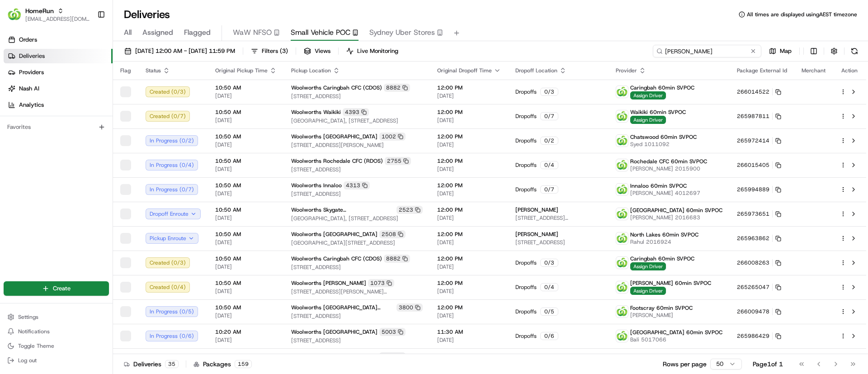  I want to click on span: Waikiki 60min SVPOC, so click(658, 113).